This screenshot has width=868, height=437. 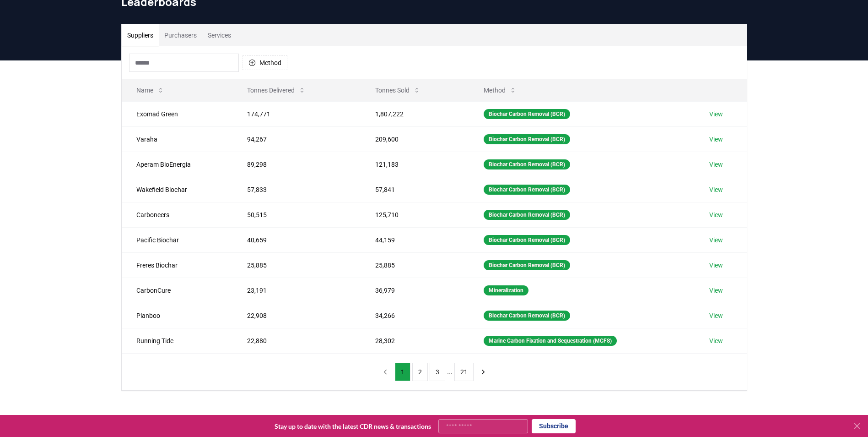 What do you see at coordinates (550, 341) in the screenshot?
I see `div: Marine Carbon Fixation and Sequestration (MCFS)` at bounding box center [550, 341].